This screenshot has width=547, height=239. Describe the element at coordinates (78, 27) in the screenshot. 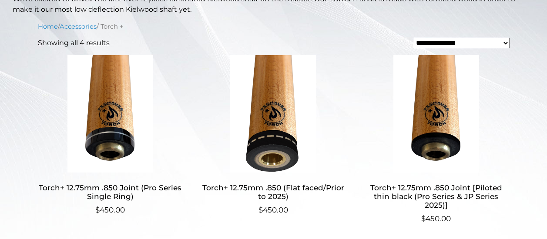

I see `a: Accessories` at that location.